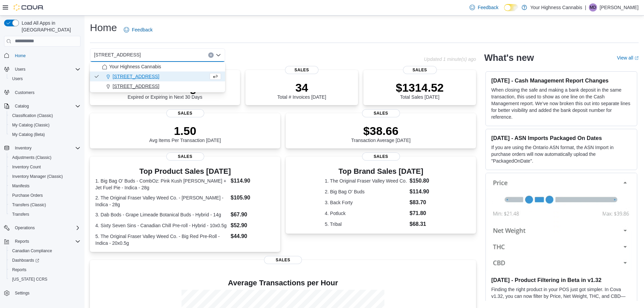  Describe the element at coordinates (366, 224) in the screenshot. I see `dt: 5. Tribal` at that location.